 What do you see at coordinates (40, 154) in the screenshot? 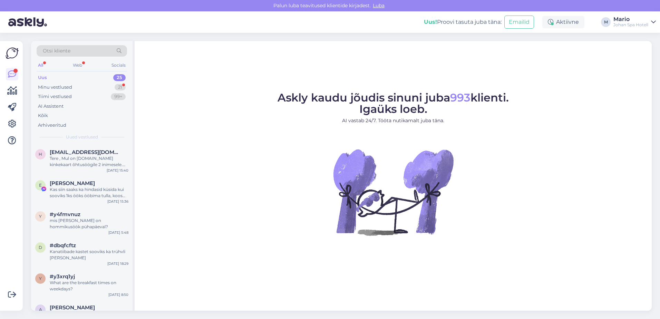
I see `span: h` at bounding box center [40, 154].